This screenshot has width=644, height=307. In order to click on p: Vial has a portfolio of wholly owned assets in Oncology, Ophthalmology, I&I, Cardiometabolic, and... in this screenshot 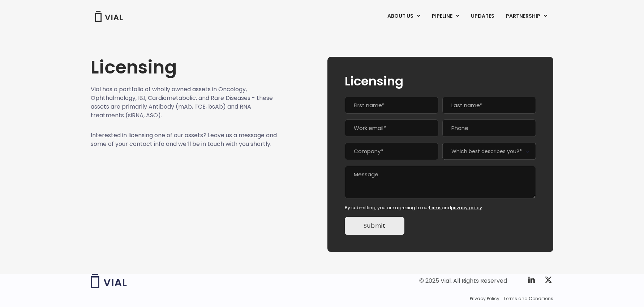, I will do `click(184, 102)`.